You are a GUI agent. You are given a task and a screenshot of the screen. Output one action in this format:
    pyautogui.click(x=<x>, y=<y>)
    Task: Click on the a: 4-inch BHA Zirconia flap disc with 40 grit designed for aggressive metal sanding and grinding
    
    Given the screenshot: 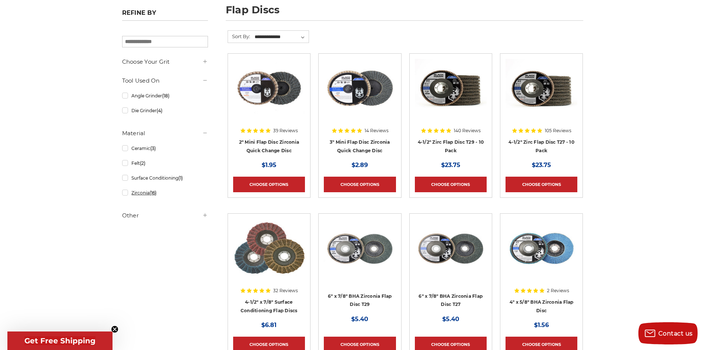 What is the action you would take?
    pyautogui.click(x=541, y=266)
    